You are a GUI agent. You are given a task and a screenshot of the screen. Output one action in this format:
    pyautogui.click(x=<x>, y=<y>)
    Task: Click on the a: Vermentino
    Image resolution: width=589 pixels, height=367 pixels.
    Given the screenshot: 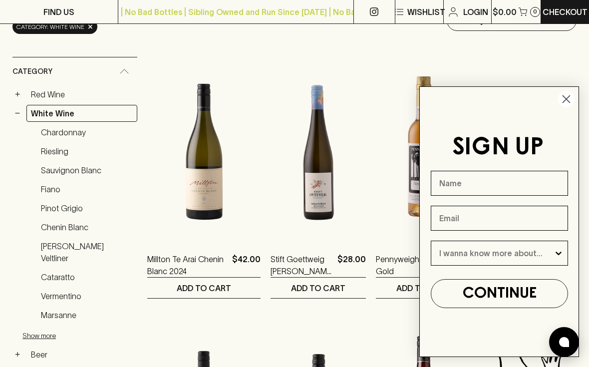 What is the action you would take?
    pyautogui.click(x=87, y=296)
    